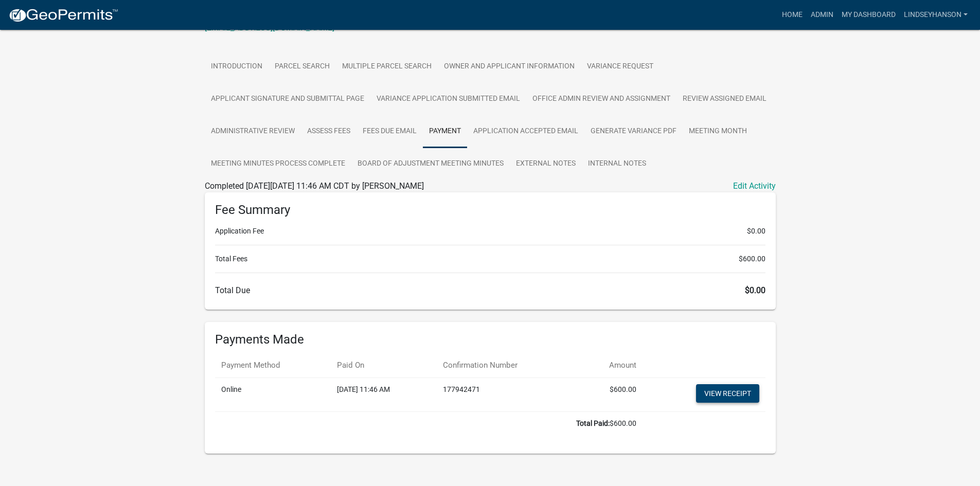  What do you see at coordinates (273, 365) in the screenshot?
I see `th: Payment Method` at bounding box center [273, 365].